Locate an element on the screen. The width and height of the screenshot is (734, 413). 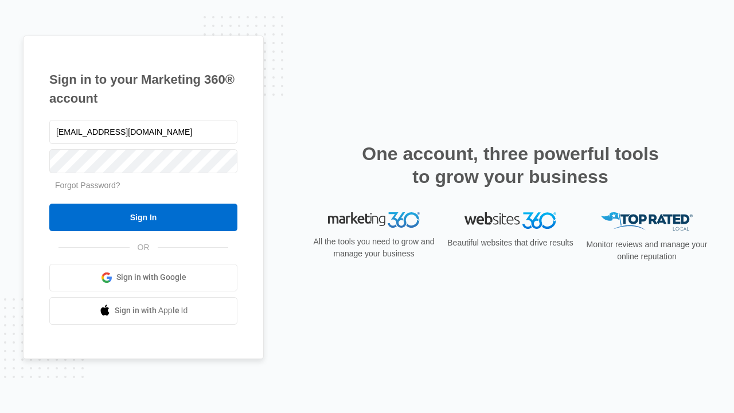
span: Sign in with Google is located at coordinates (151, 277).